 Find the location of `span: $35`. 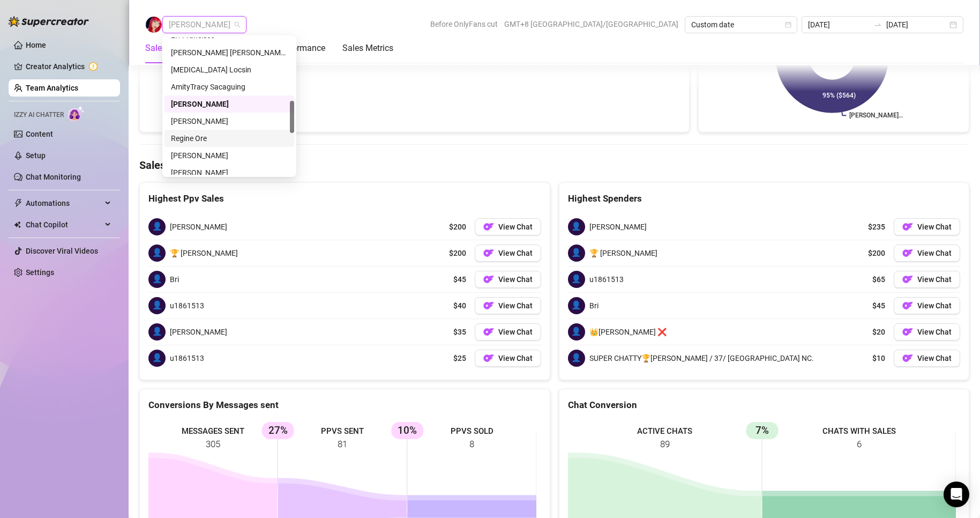

span: $35 is located at coordinates (459, 332).